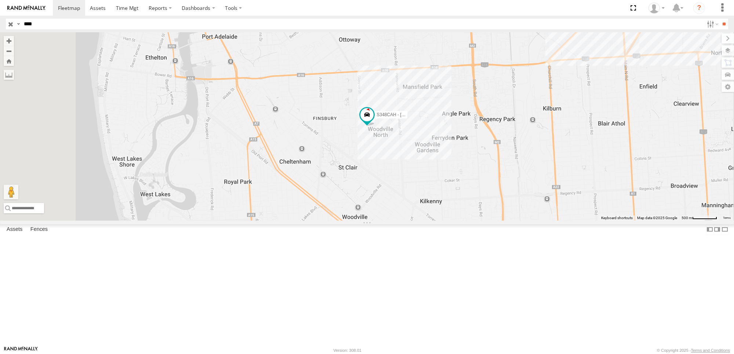 The width and height of the screenshot is (734, 354). Describe the element at coordinates (11, 192) in the screenshot. I see `button: Drag Pegman onto the map to open Street View` at that location.